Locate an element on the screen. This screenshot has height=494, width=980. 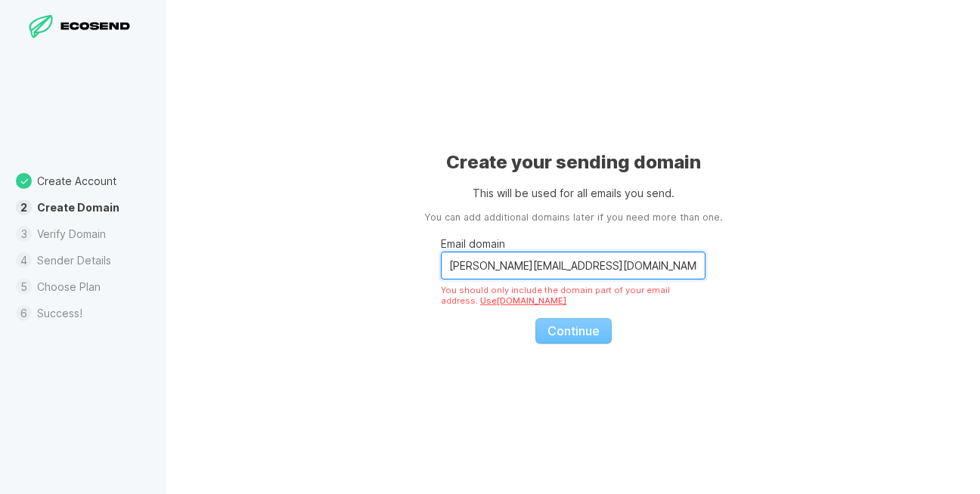
div: You should only include the domain part of your email address. is located at coordinates (573, 295).